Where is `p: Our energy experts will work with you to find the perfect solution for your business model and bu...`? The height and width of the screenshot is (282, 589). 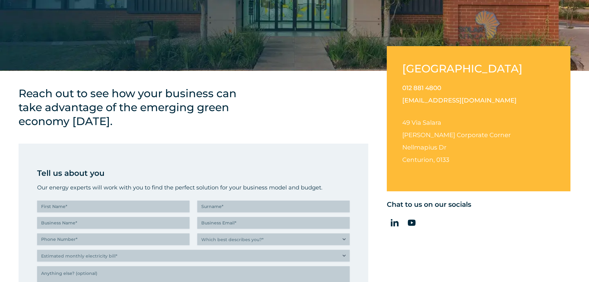 p: Our energy experts will work with you to find the perfect solution for your business model and bu... is located at coordinates (193, 187).